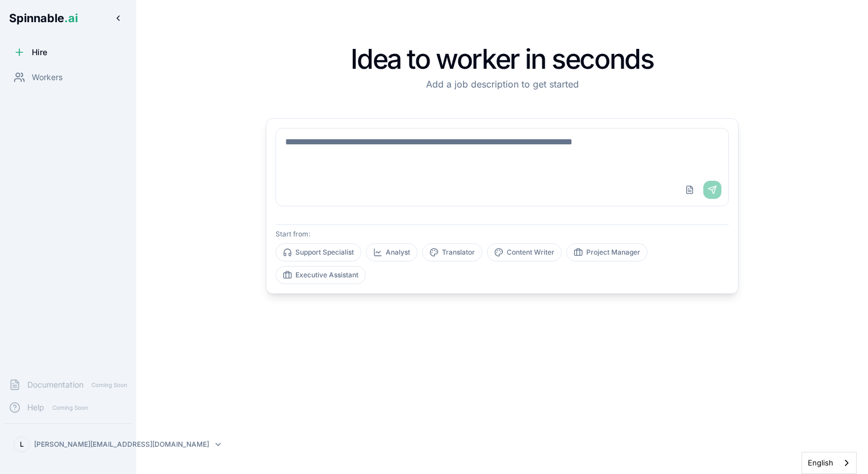 The height and width of the screenshot is (474, 868). What do you see at coordinates (71, 18) in the screenshot?
I see `span: .ai` at bounding box center [71, 18].